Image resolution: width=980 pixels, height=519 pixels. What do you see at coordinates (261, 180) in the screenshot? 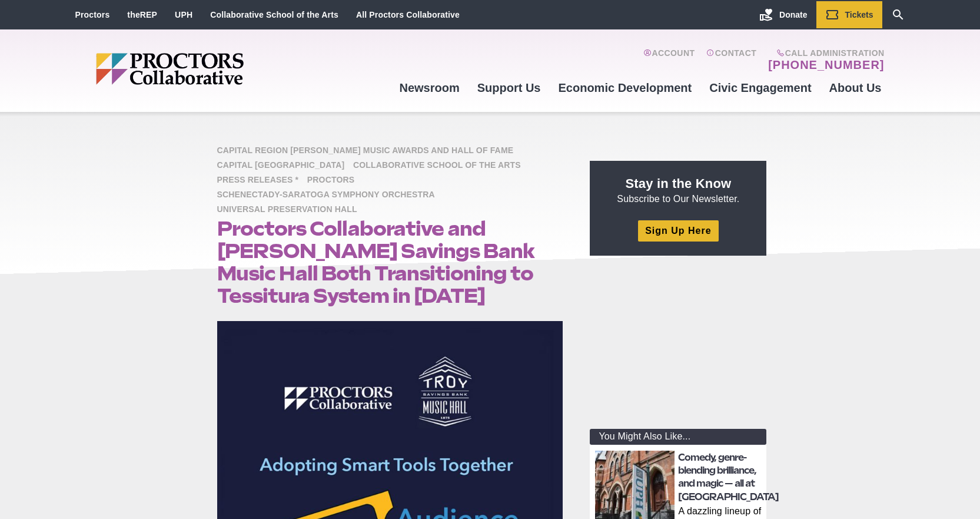
I see `span: Press Releases *` at bounding box center [261, 180].